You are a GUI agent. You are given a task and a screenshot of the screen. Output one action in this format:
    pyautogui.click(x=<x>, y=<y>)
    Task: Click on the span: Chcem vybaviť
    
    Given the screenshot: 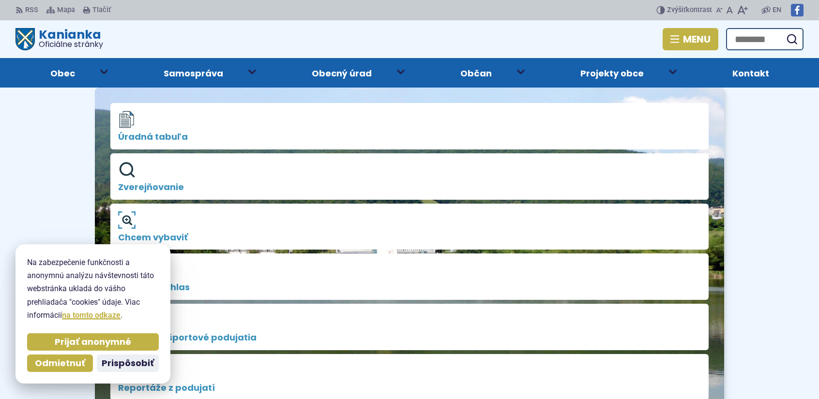 What is the action you would take?
    pyautogui.click(x=409, y=238)
    